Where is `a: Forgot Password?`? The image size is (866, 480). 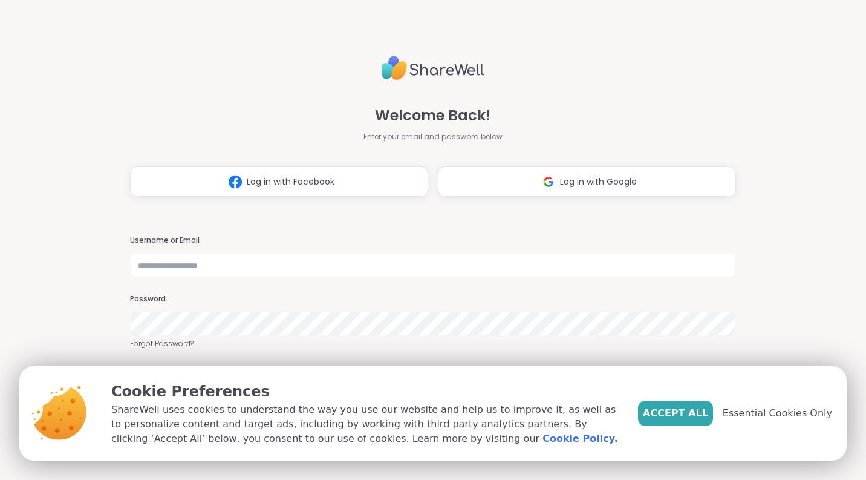 a: Forgot Password? is located at coordinates (433, 344).